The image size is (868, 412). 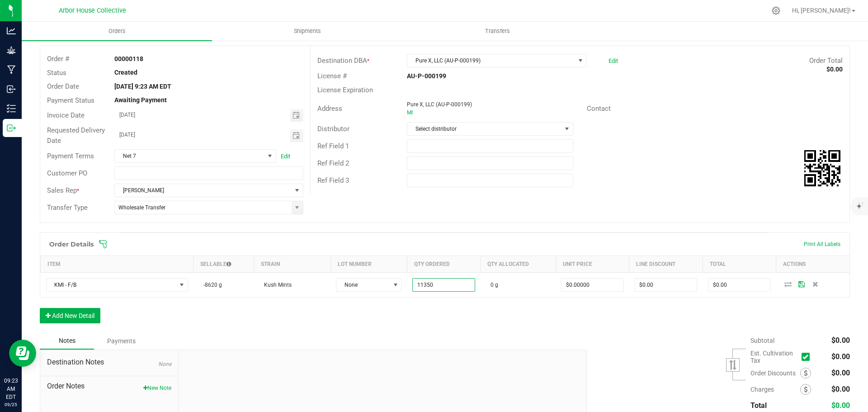 I want to click on span: Total, so click(x=759, y=405).